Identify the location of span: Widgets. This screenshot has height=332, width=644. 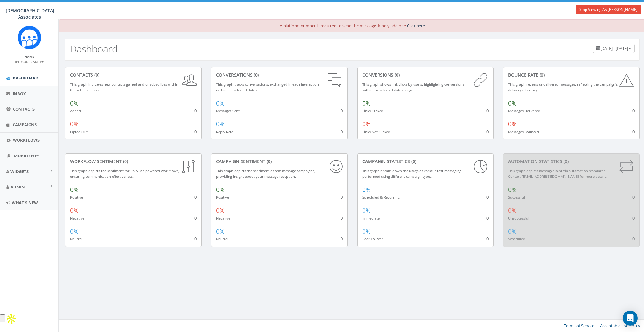
(19, 171).